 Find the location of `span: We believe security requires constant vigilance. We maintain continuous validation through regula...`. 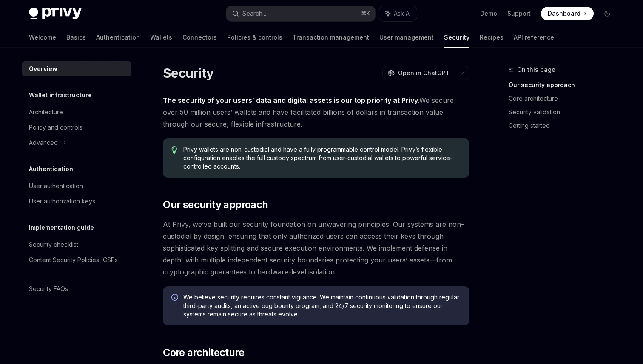

span: We believe security requires constant vigilance. We maintain continuous validation through regula... is located at coordinates (322, 306).